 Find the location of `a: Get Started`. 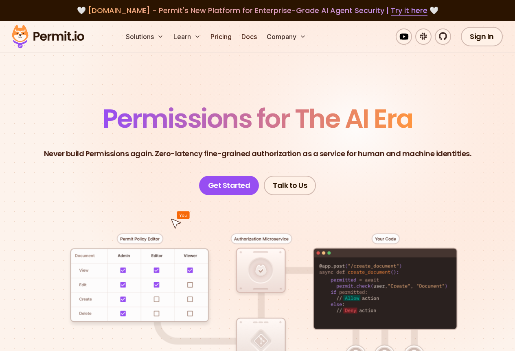

a: Get Started is located at coordinates (229, 186).